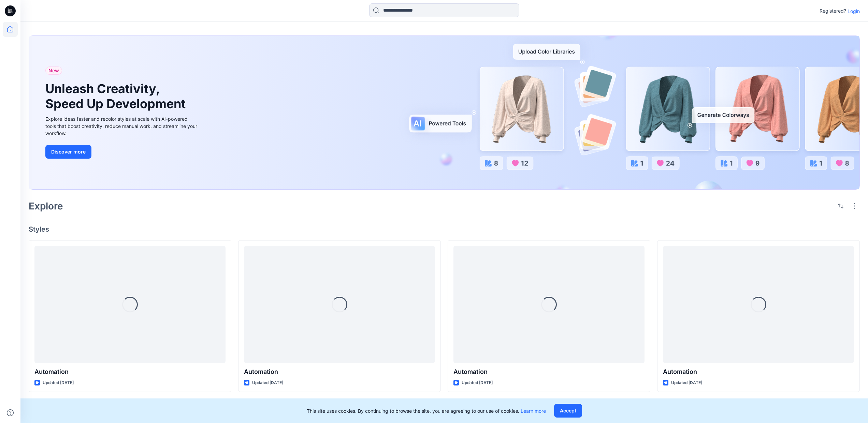  I want to click on button: Discover more, so click(69, 152).